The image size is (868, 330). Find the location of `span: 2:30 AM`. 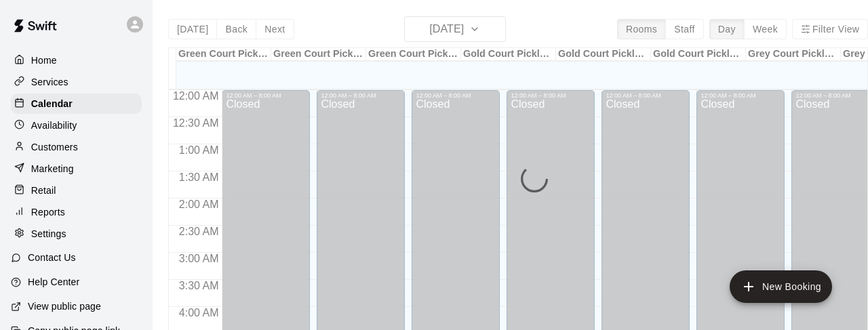

span: 2:30 AM is located at coordinates (198, 231).